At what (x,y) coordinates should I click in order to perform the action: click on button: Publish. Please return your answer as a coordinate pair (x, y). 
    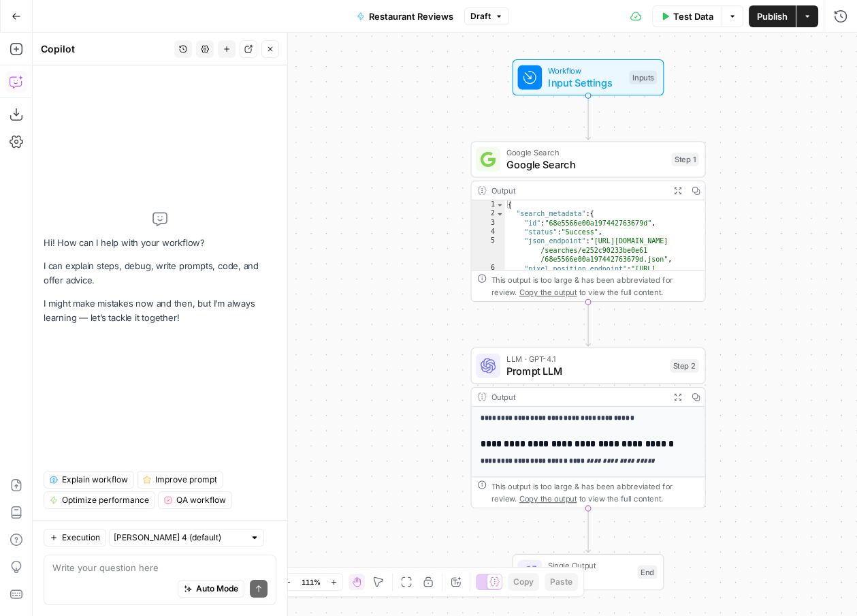
    Looking at the image, I should click on (772, 16).